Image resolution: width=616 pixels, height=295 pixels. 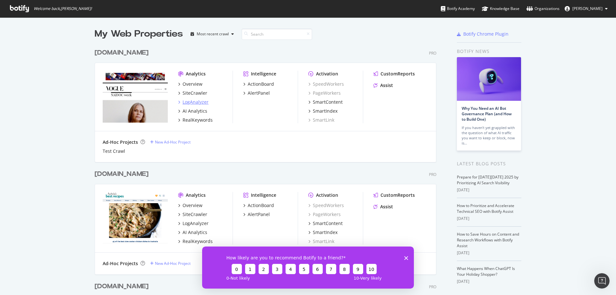 What do you see at coordinates (195, 102) in the screenshot?
I see `div: LogAnalyzer` at bounding box center [195, 102].